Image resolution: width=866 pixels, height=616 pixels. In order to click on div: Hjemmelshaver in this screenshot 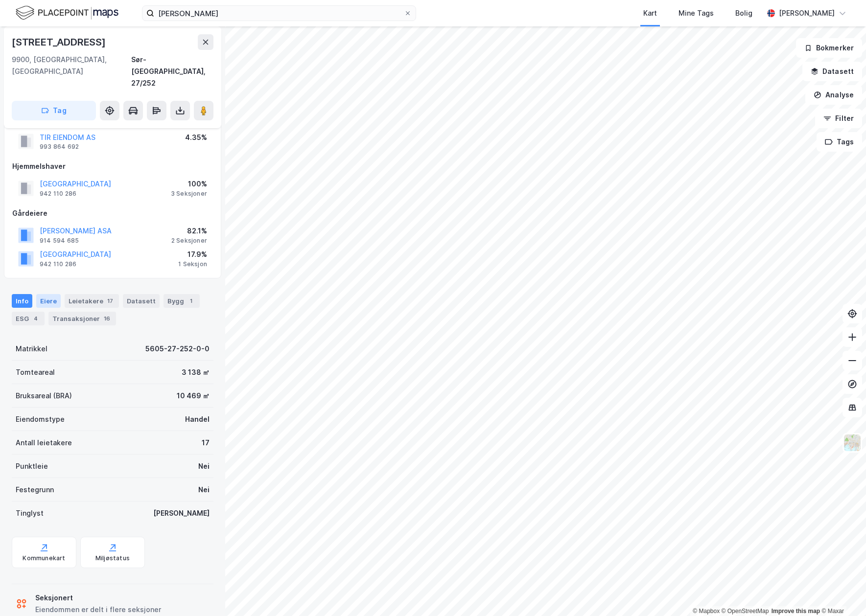, I will do `click(113, 166)`.